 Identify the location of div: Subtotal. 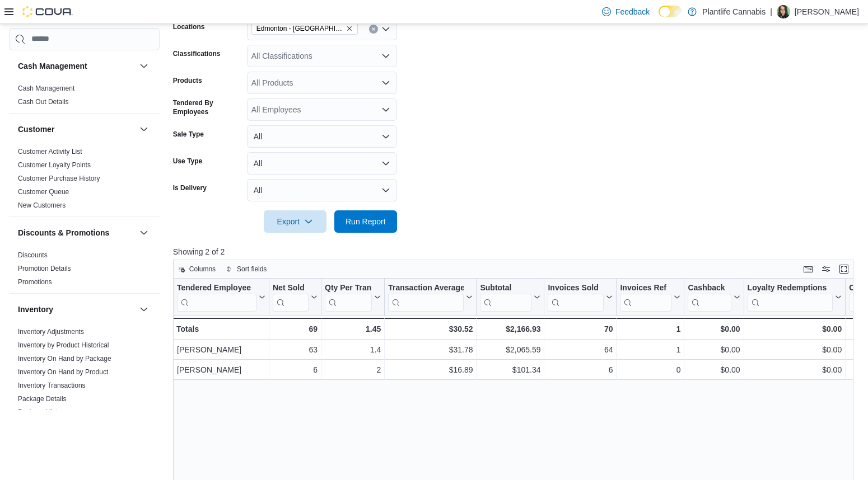
(505, 297).